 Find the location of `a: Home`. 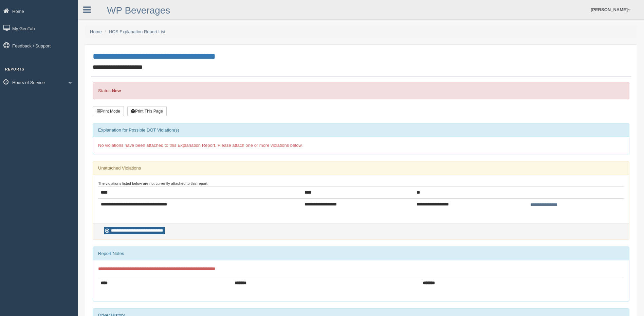

a: Home is located at coordinates (96, 32).